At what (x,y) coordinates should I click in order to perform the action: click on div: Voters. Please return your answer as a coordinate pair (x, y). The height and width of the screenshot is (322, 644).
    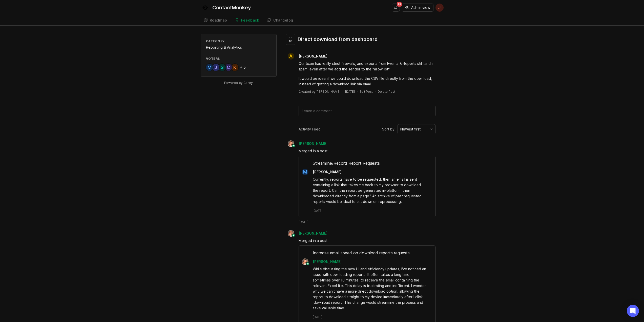
    Looking at the image, I should click on (238, 59).